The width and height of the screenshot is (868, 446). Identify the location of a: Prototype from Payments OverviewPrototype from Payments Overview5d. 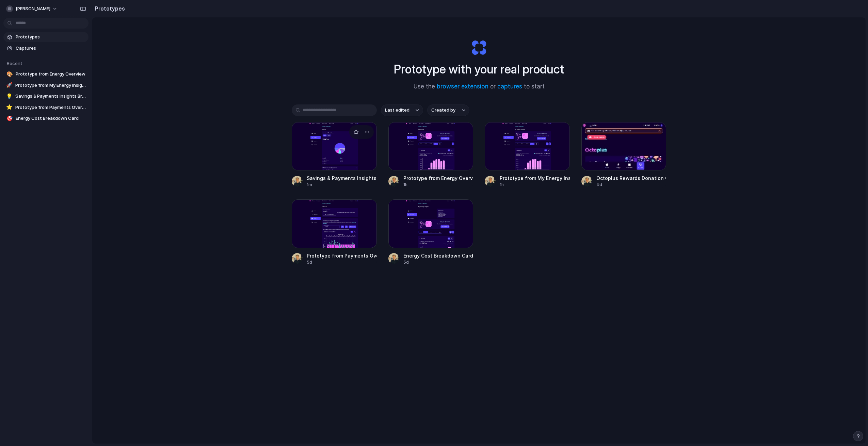
(334, 232).